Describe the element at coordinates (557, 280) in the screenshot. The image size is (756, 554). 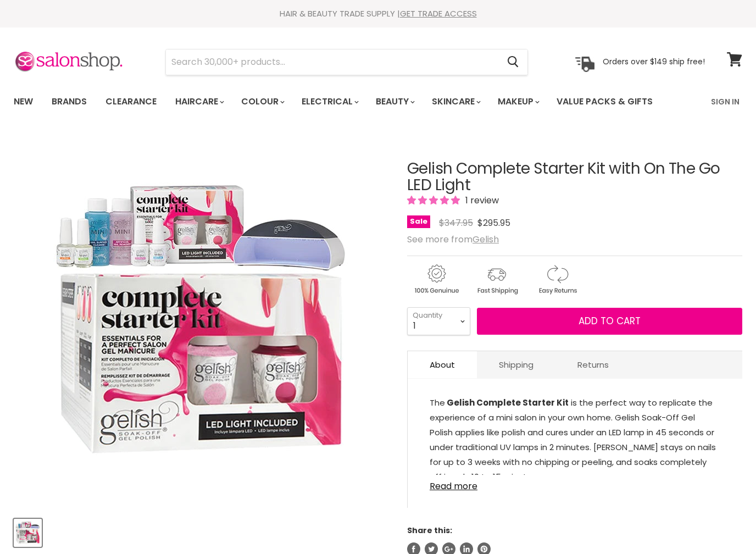
I see `img: returns.gif` at that location.